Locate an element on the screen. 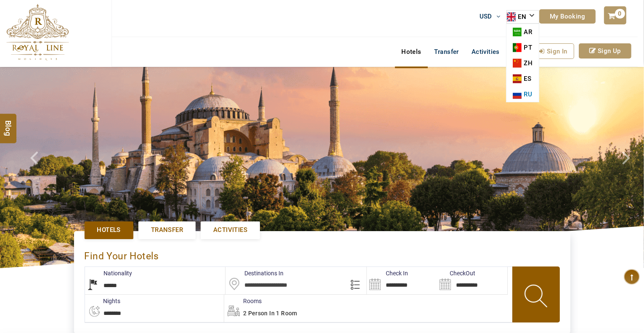 This screenshot has height=333, width=644. aside: Language selected: English is located at coordinates (523, 17).